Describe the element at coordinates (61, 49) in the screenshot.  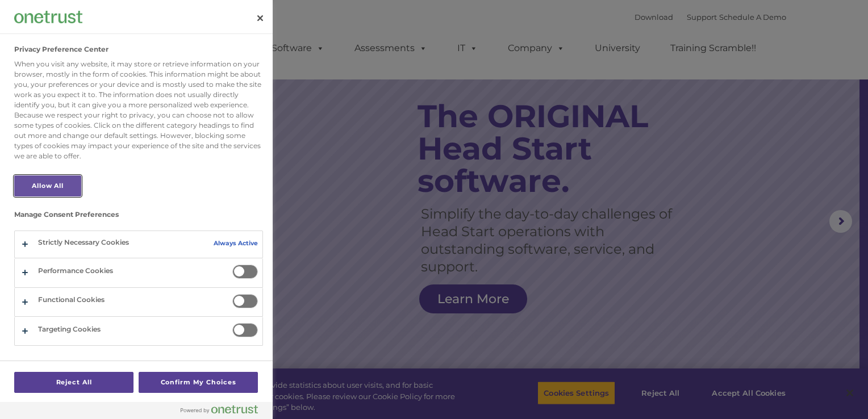
I see `h2: Privacy Preference Center` at that location.